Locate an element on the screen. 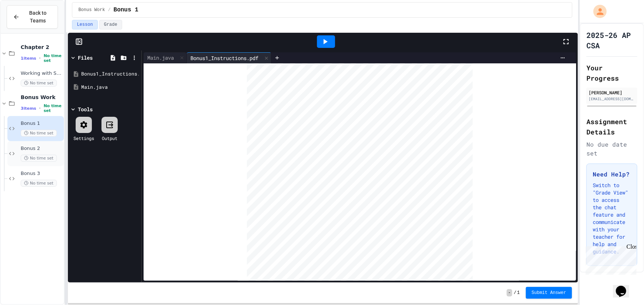 The image size is (644, 305). button: Grade is located at coordinates (111, 25).